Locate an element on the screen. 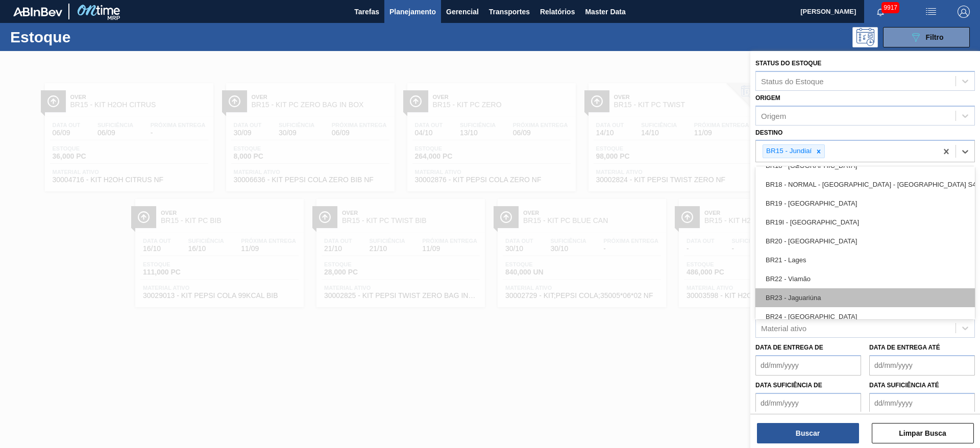 The width and height of the screenshot is (980, 448). div: BR21 - Lages is located at coordinates (865, 260).